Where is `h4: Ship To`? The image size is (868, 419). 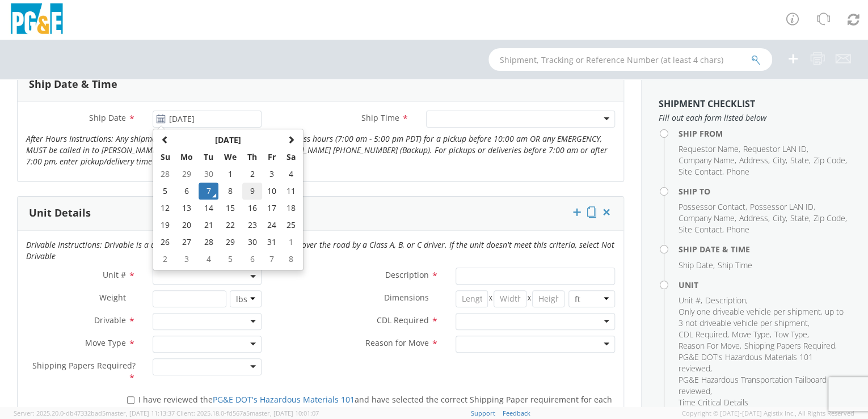
h4: Ship To is located at coordinates (764, 191).